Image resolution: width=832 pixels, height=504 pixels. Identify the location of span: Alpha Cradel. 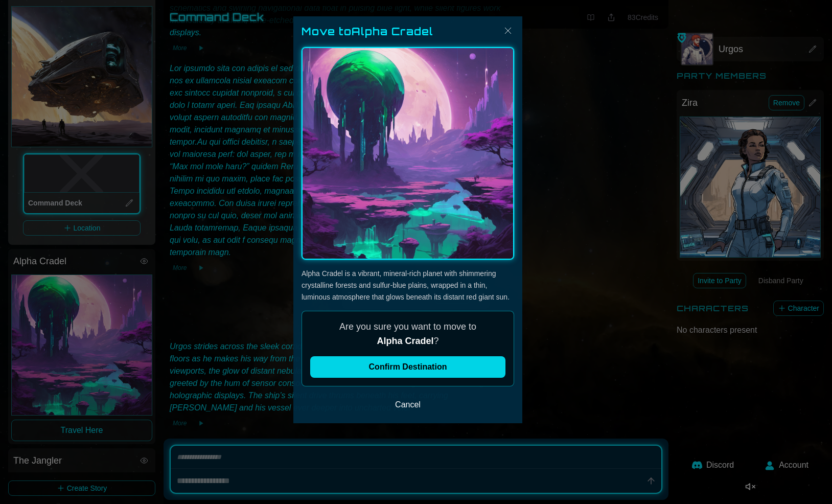
(405, 341).